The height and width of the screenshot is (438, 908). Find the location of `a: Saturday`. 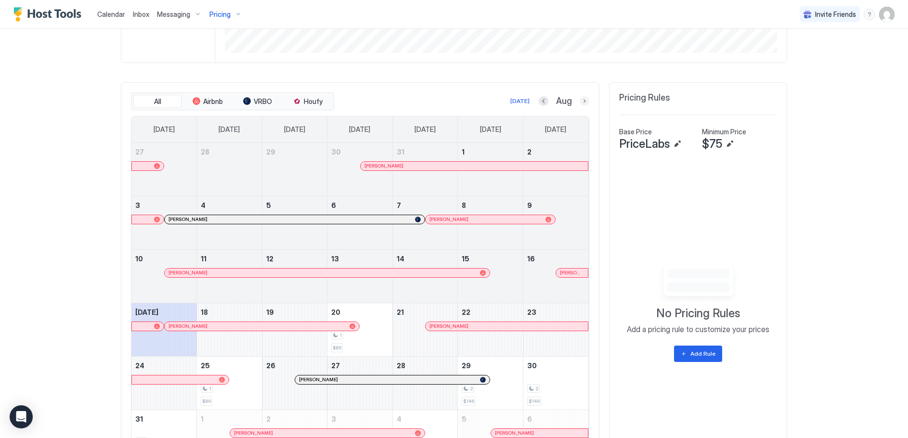

a: Saturday is located at coordinates (556, 130).